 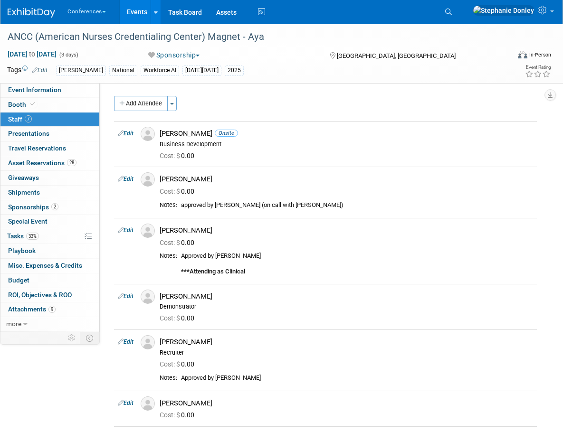 What do you see at coordinates (50, 105) in the screenshot?
I see `a: Booth` at bounding box center [50, 105].